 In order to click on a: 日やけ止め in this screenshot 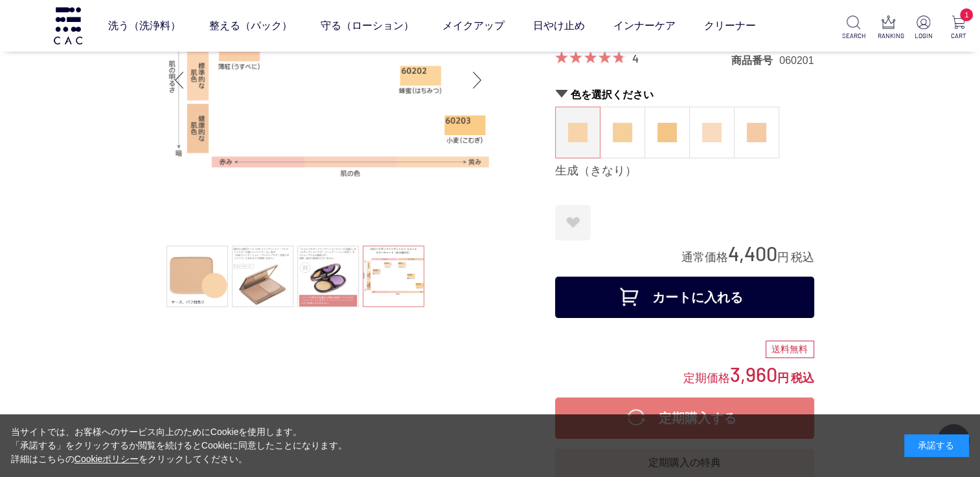, I will do `click(558, 26)`.